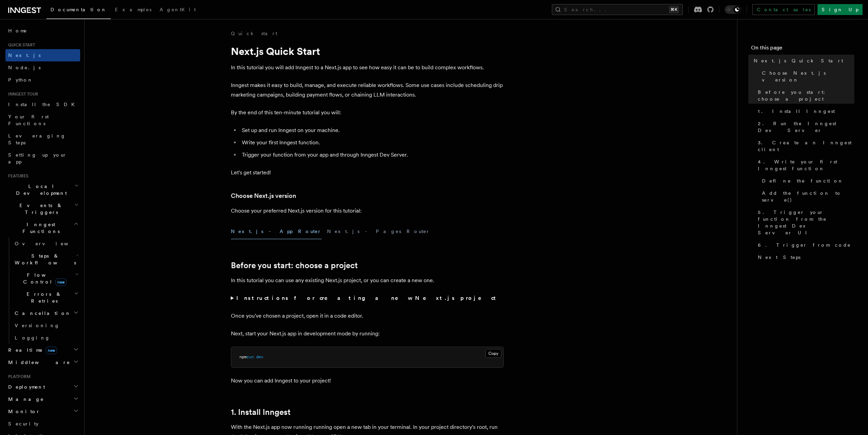  What do you see at coordinates (367, 68) in the screenshot?
I see `p: In this tutorial you will add Inngest to a Next.js app to see how easy it can be to build complex...` at bounding box center [367, 68].